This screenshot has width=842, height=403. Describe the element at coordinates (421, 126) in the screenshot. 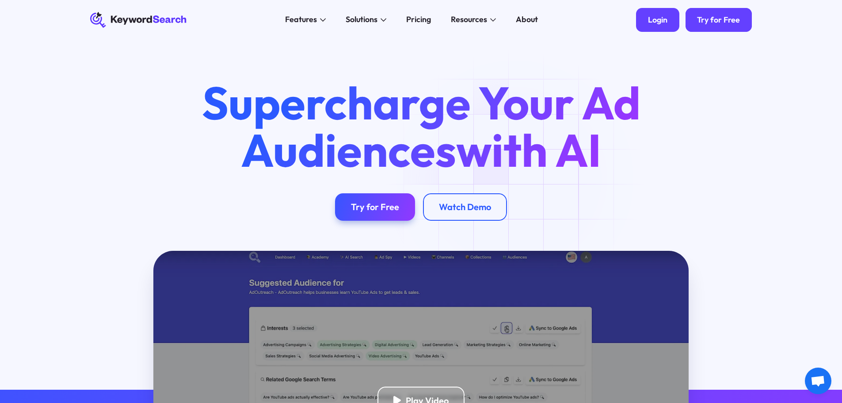

I see `h1: Supercharge Your Ad Audiences` at that location.